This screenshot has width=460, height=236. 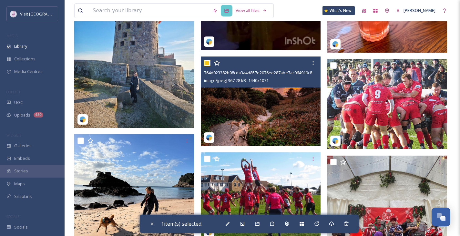 I want to click on div: 480, so click(x=38, y=115).